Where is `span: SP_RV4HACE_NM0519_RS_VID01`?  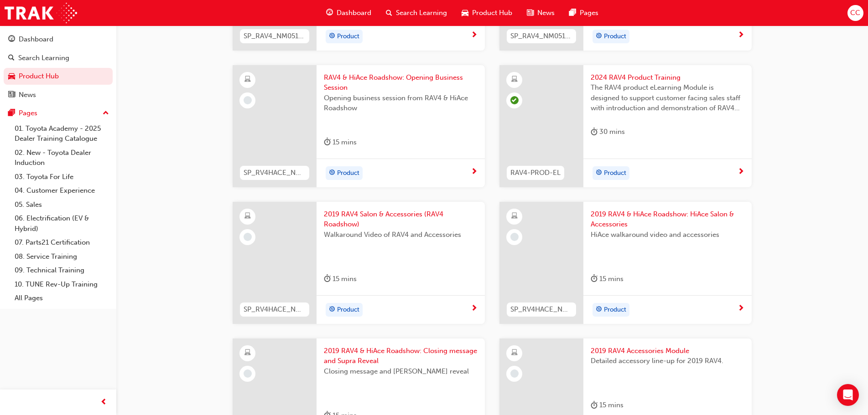 span: SP_RV4HACE_NM0519_RS_VID01 is located at coordinates (275, 172).